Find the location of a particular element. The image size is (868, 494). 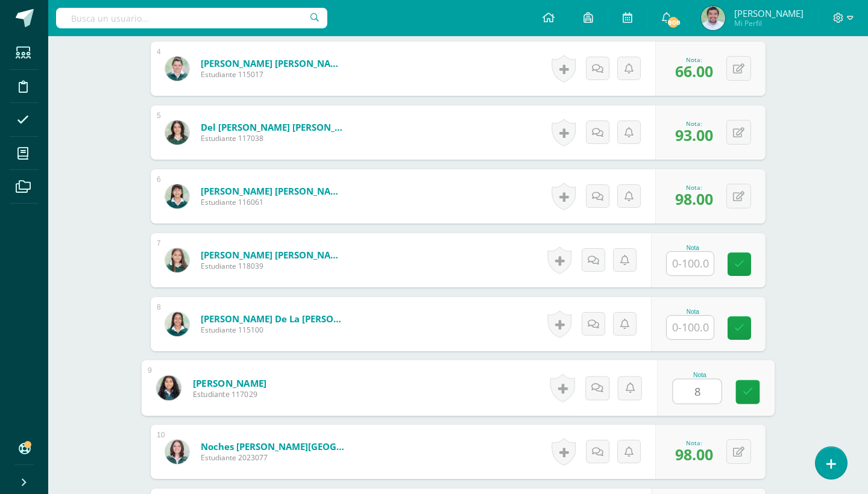

span: Estudiante 118039 is located at coordinates (273, 266).